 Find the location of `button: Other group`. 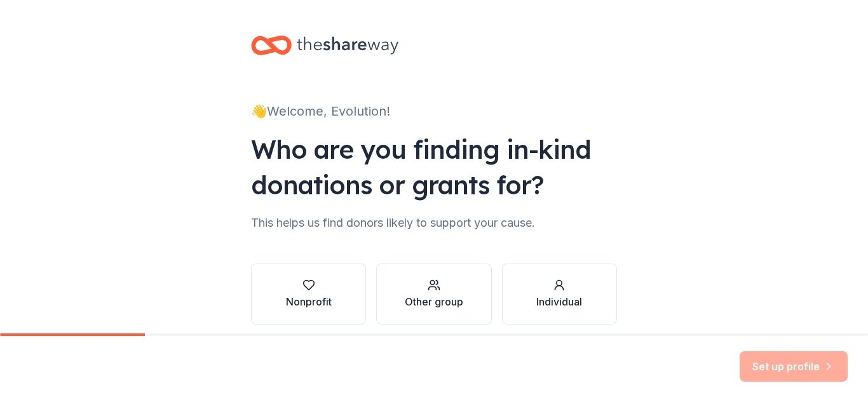

button: Other group is located at coordinates (434, 294).